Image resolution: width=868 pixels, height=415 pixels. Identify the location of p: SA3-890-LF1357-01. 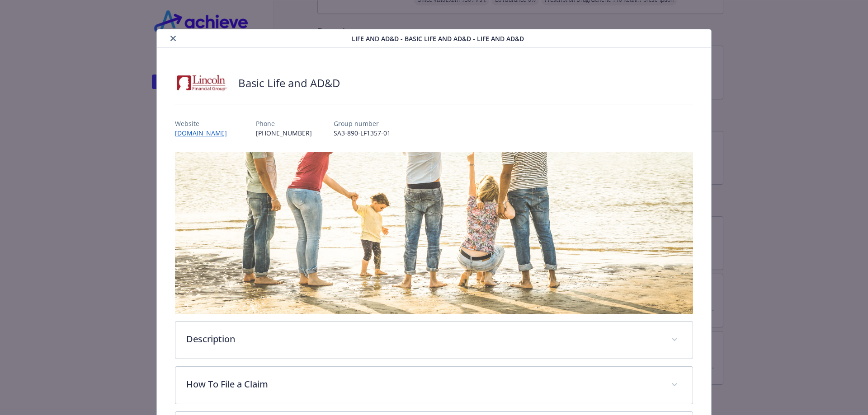
(362, 133).